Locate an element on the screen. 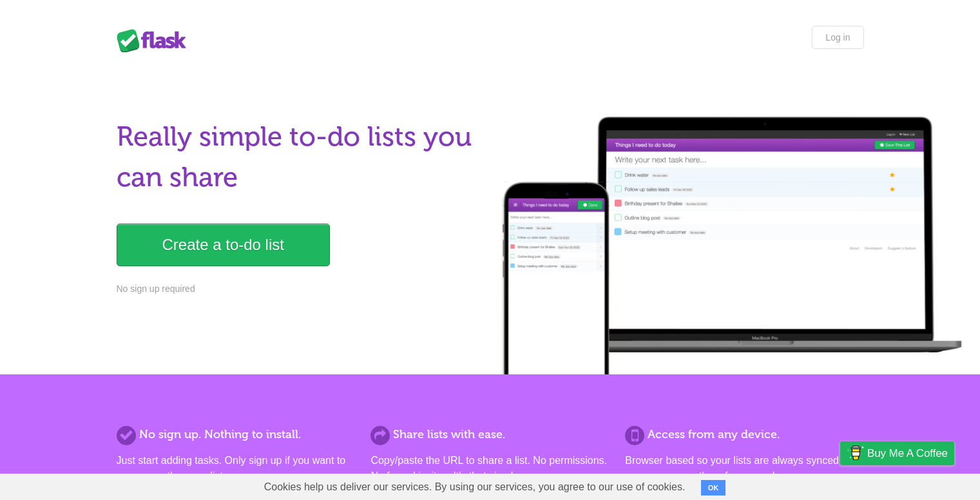  p: No sign up required is located at coordinates (299, 288).